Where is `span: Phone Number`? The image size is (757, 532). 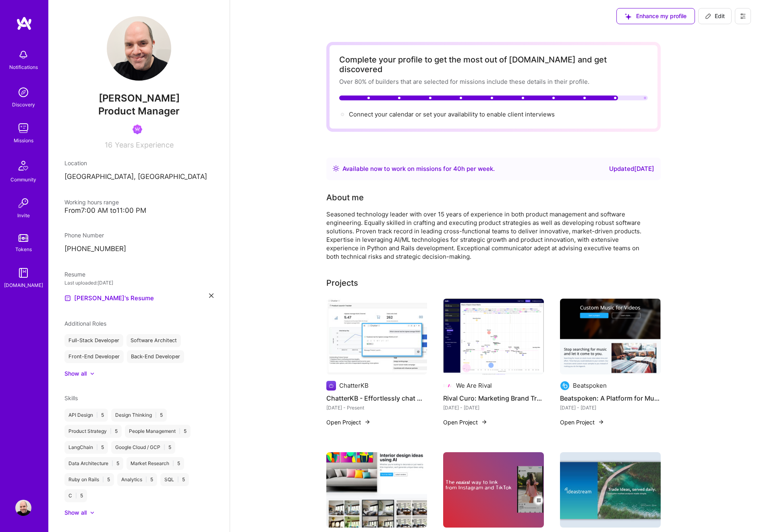 span: Phone Number is located at coordinates (84, 235).